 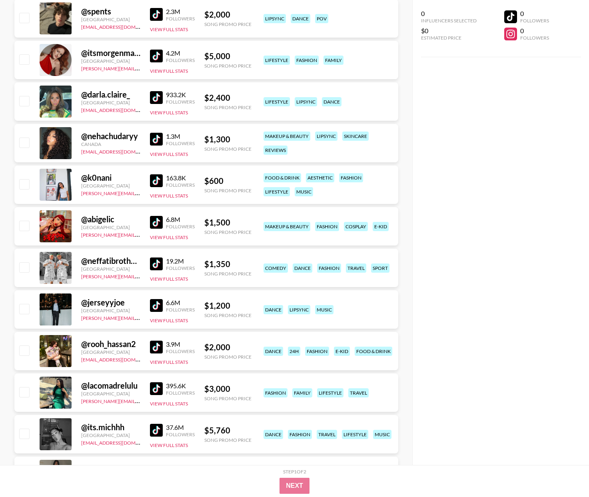 What do you see at coordinates (111, 219) in the screenshot?
I see `div: @ abigelic` at bounding box center [111, 219].